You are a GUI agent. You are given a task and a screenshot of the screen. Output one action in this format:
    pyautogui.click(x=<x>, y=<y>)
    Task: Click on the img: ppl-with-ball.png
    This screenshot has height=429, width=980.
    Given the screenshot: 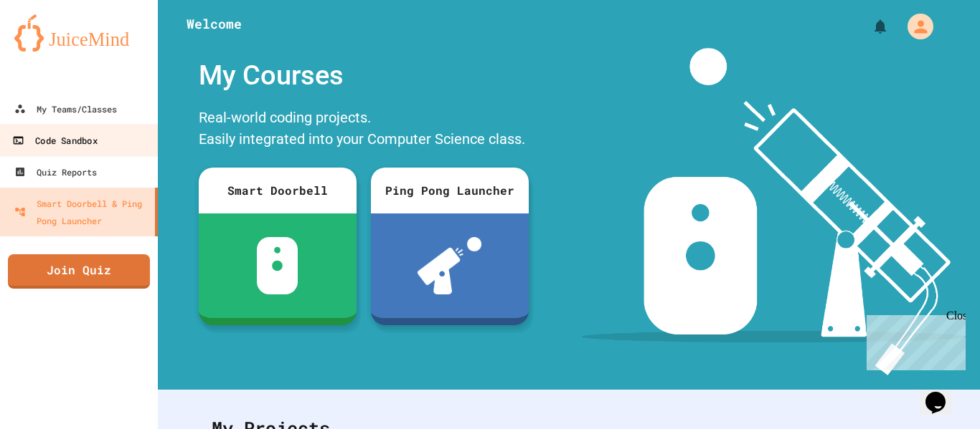 What is the action you would take?
    pyautogui.click(x=449, y=266)
    